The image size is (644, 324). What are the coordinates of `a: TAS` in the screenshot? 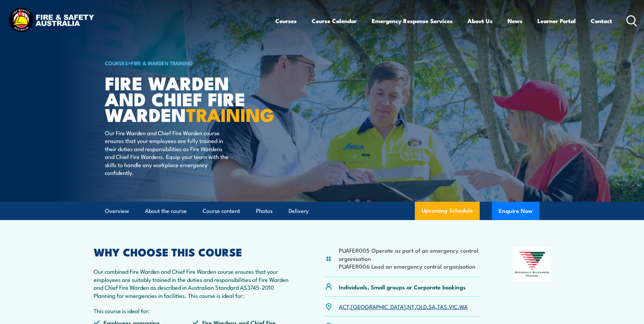 It's located at (442, 306).